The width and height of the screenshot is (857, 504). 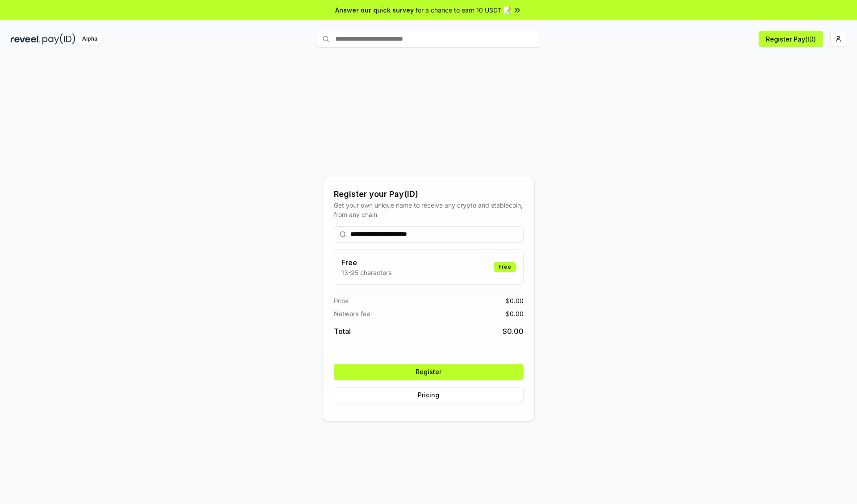 I want to click on span: Total, so click(x=342, y=331).